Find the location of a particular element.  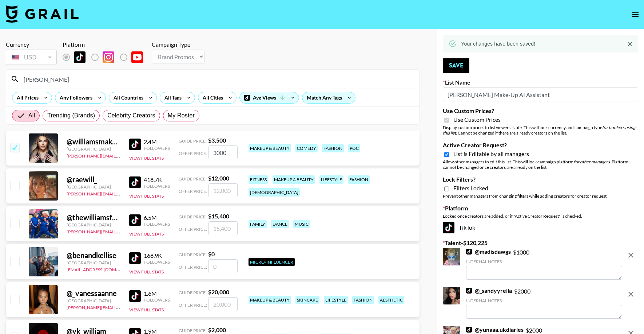

div: @ raewill_ is located at coordinates (93, 179).